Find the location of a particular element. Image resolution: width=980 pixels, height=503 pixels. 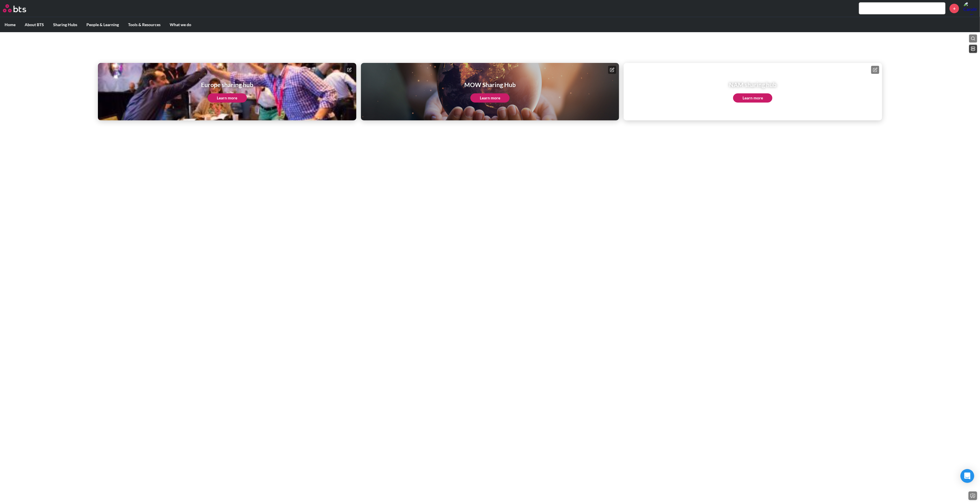

div: Open Intercom Messenger is located at coordinates (967, 476).